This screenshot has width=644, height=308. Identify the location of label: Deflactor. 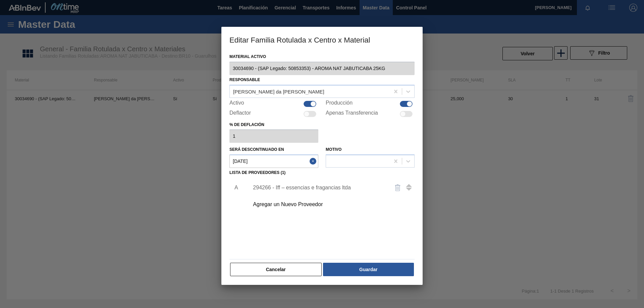
(240, 114).